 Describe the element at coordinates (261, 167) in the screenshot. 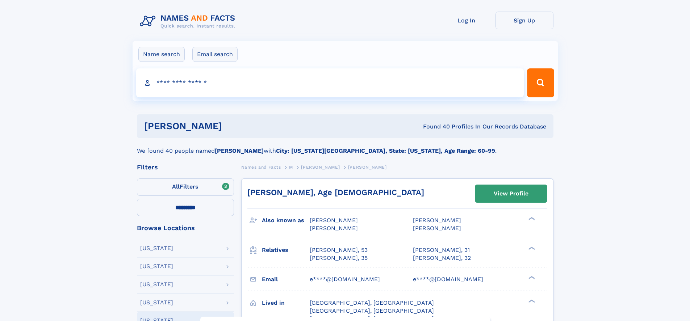

I see `a: Names and Facts` at that location.